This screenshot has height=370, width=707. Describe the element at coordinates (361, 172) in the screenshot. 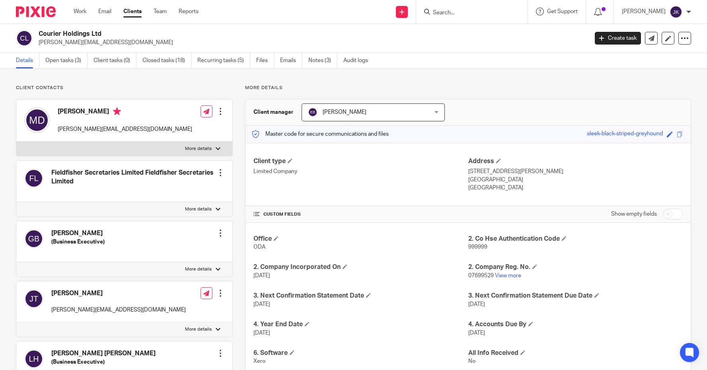

I see `p: Limited Company` at that location.